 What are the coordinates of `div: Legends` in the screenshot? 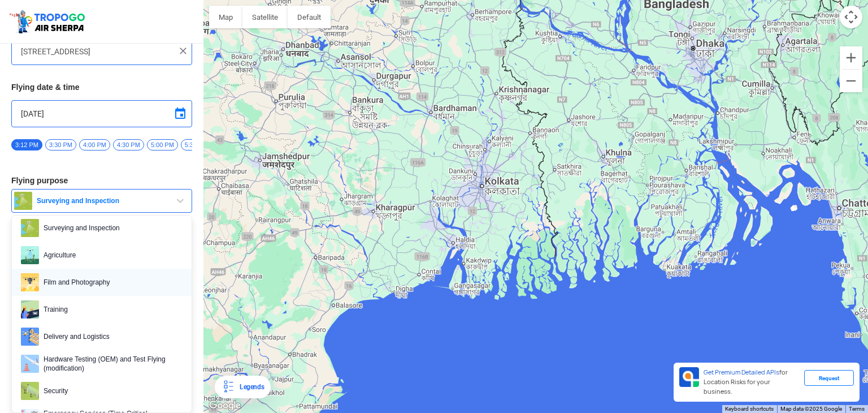 It's located at (249, 387).